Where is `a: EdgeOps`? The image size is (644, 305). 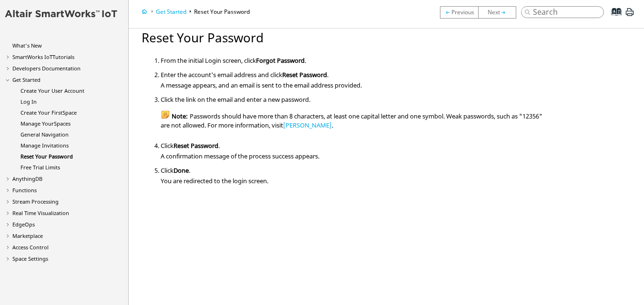 a: EdgeOps is located at coordinates (24, 224).